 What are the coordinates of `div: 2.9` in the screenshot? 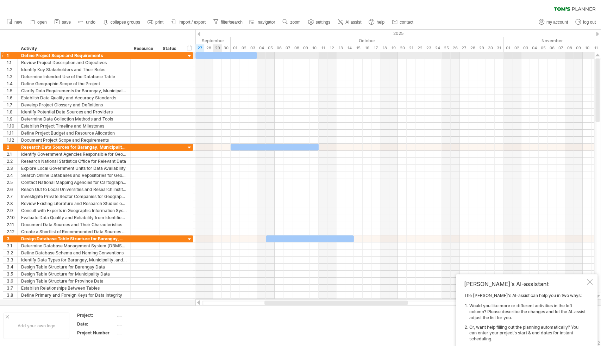 It's located at (12, 210).